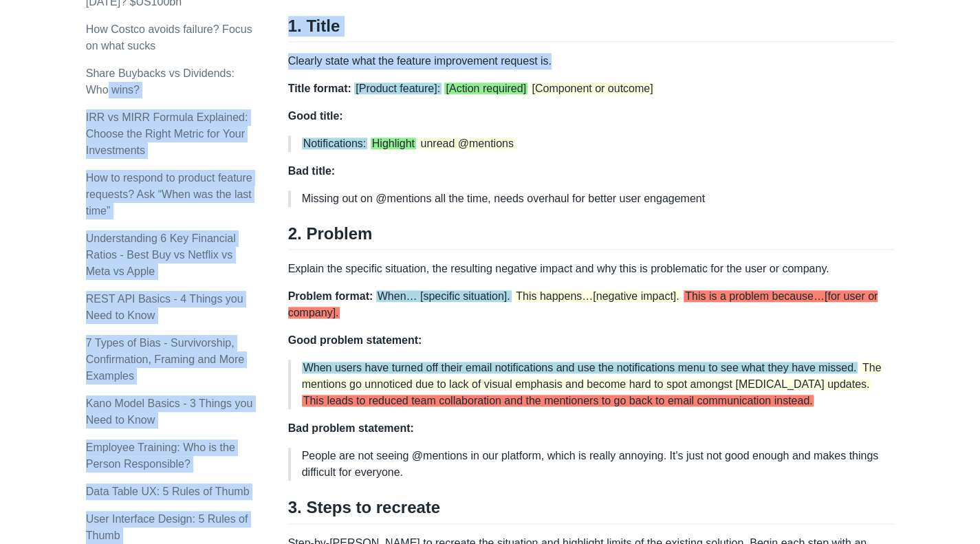 This screenshot has width=980, height=544. Describe the element at coordinates (167, 133) in the screenshot. I see `a: IRR vs MIRR Formula Explained: Choose the Right Metric for Your Investments` at that location.